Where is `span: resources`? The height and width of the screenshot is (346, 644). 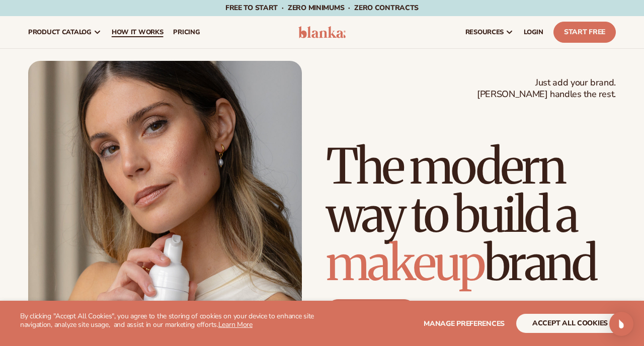 span: resources is located at coordinates (484, 32).